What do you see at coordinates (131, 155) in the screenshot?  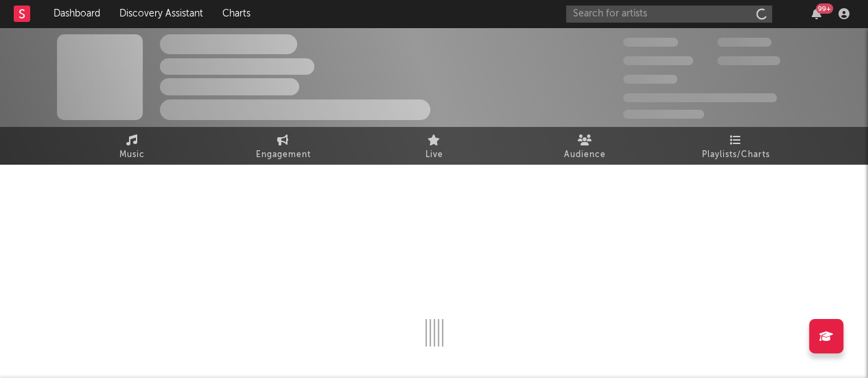 I see `span: Music` at bounding box center [131, 155].